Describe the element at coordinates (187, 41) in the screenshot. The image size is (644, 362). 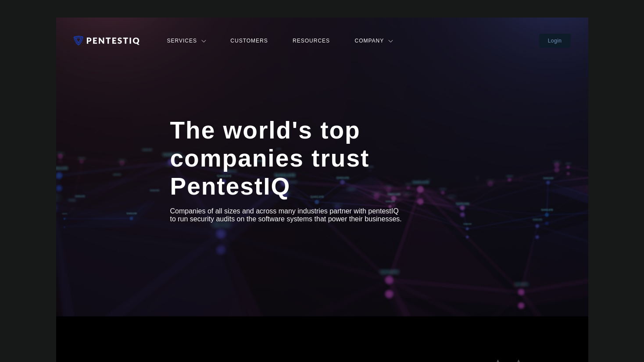
I see `a: Services` at that location.